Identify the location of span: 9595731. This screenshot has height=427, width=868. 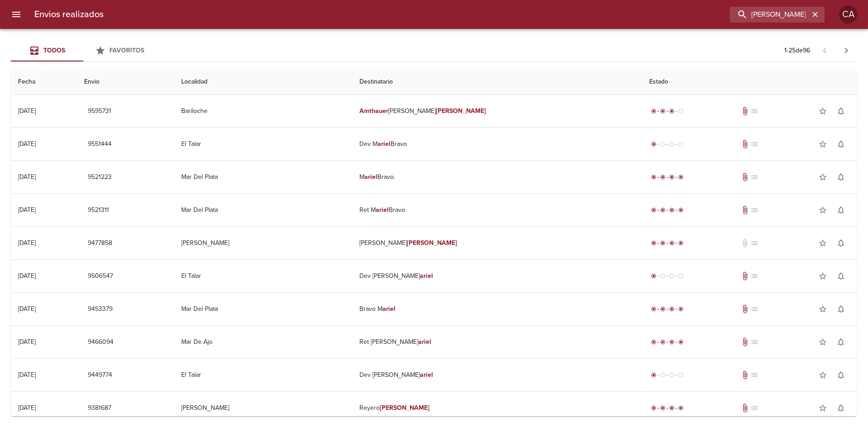
(100, 111).